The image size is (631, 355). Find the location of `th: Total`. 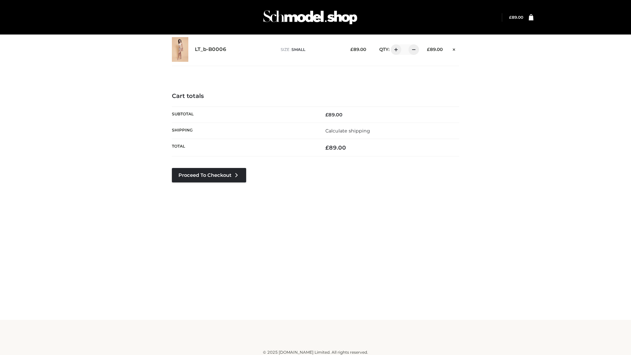

th: Total is located at coordinates (244, 148).